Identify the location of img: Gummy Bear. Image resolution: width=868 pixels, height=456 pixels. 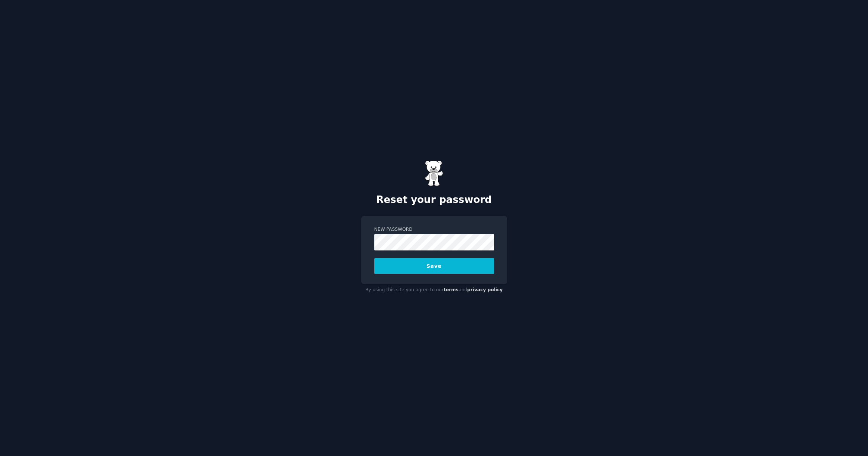
(434, 173).